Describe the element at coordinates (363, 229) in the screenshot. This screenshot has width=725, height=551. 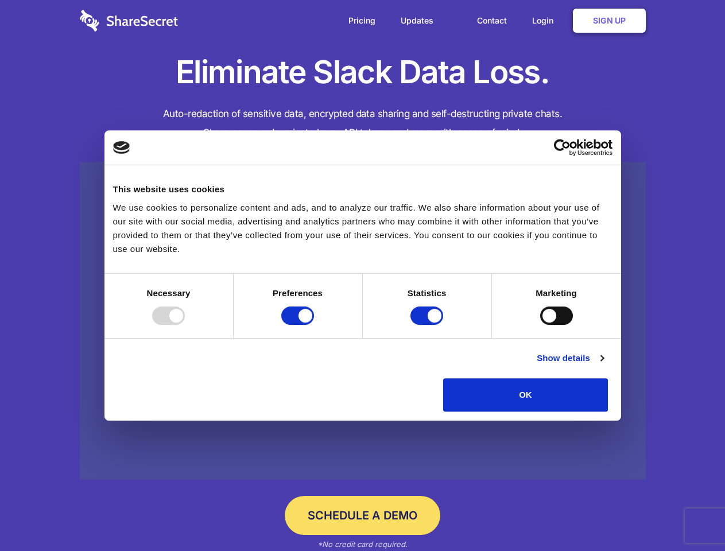
I see `div: We use cookies to personalize content and ads, and to analyze our traffic. We also share informat...` at that location.